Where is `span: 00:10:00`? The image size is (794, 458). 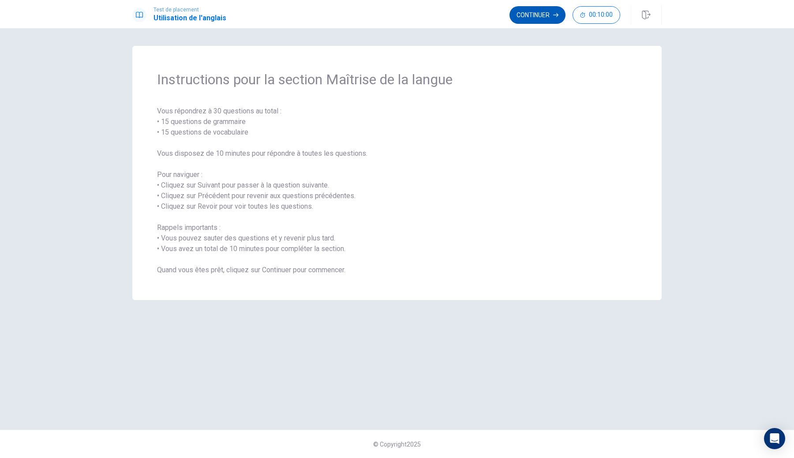 span: 00:10:00 is located at coordinates (601, 15).